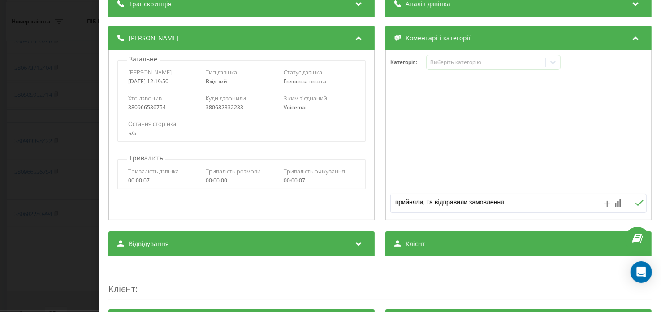 This screenshot has height=312, width=661. I want to click on span: Хто дзвонив, so click(145, 98).